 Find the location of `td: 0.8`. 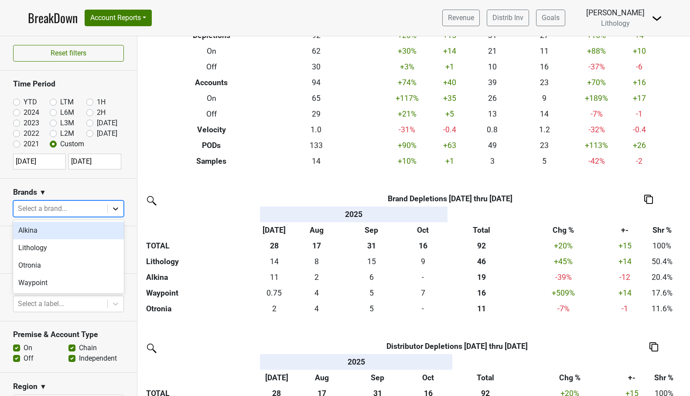

td: 0.8 is located at coordinates (493, 130).